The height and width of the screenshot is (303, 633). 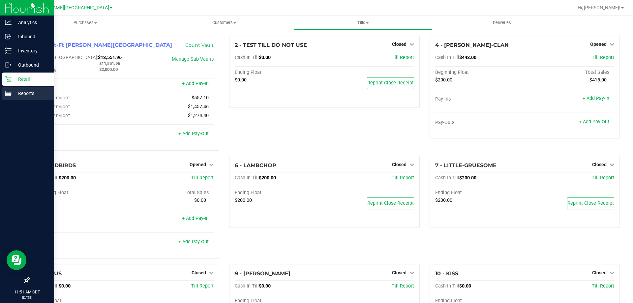 I want to click on span: 7 - LITTLE-GRUESOME, so click(x=466, y=165).